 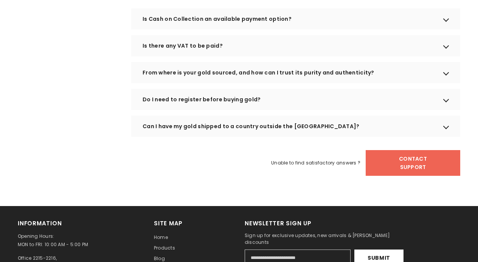 I want to click on div: Is there any VAT to be paid?, so click(x=296, y=46).